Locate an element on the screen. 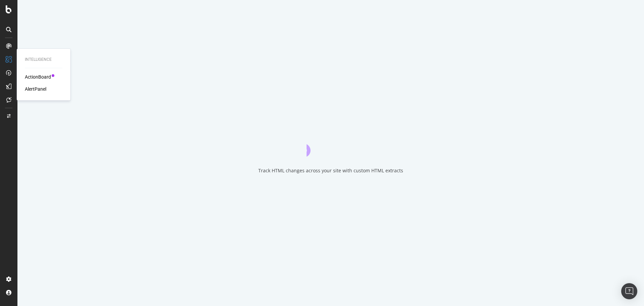  div: Intelligence is located at coordinates (44, 60).